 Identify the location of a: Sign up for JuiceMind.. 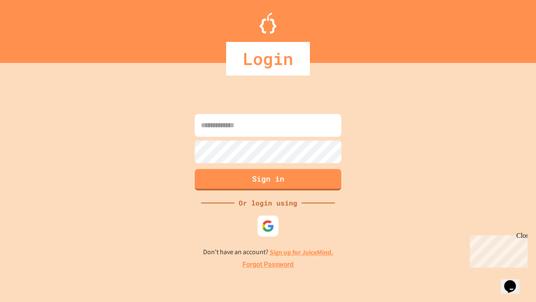
(302, 252).